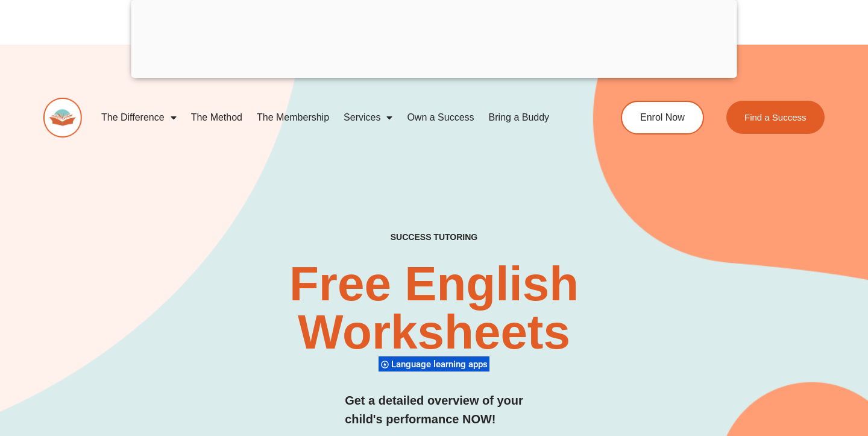 The width and height of the screenshot is (868, 436). What do you see at coordinates (662, 118) in the screenshot?
I see `span: Enrol Now` at bounding box center [662, 118].